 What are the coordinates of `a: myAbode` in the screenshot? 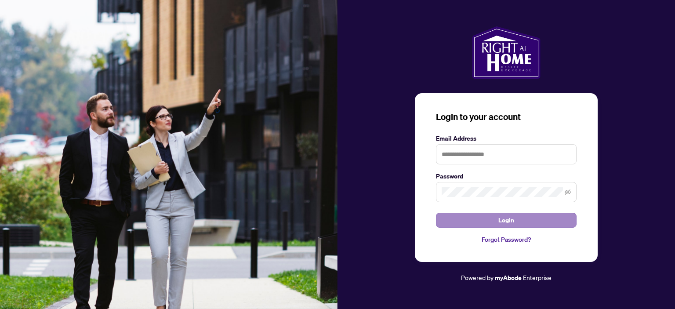 It's located at (508, 278).